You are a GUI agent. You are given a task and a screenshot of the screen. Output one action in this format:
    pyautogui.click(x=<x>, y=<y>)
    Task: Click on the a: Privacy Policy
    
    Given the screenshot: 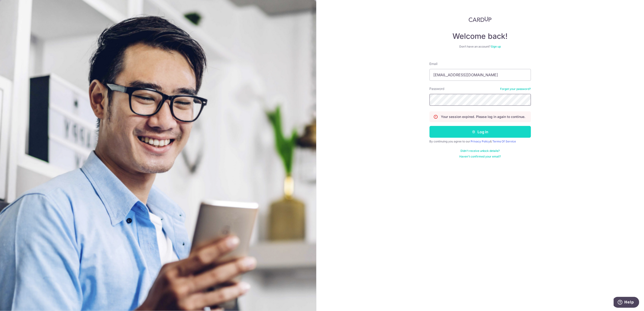 What is the action you would take?
    pyautogui.click(x=480, y=141)
    